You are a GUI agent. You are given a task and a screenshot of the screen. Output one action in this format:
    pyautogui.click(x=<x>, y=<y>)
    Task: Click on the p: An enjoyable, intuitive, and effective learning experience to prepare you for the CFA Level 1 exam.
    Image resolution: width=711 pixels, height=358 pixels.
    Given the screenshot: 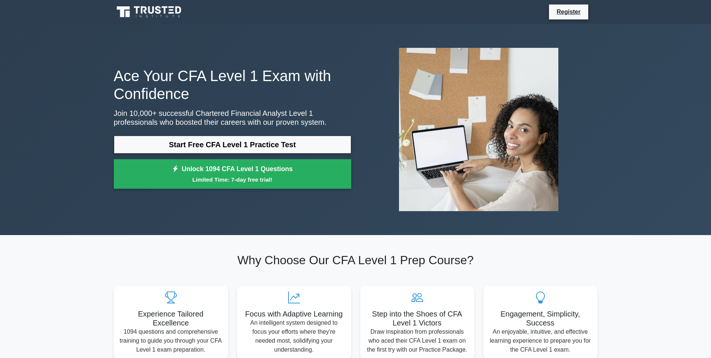 What is the action you would take?
    pyautogui.click(x=541, y=340)
    